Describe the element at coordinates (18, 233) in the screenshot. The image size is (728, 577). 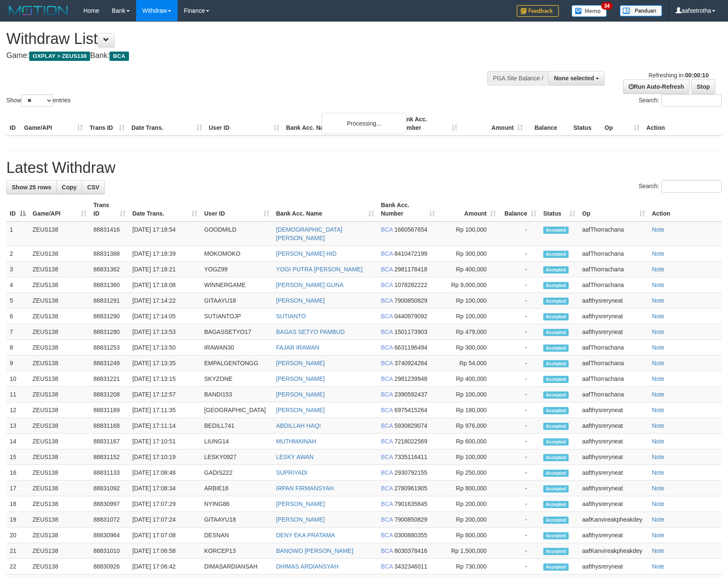
I see `td: 1` at that location.